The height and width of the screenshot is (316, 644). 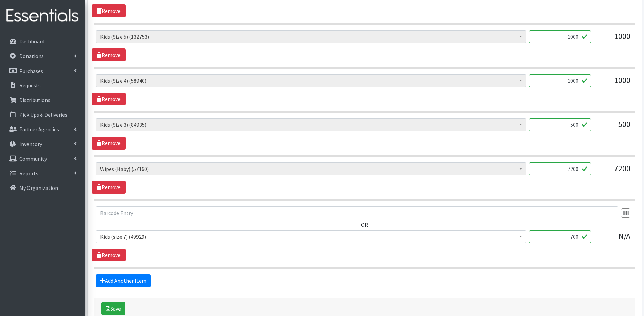 I want to click on a: My Organization, so click(x=42, y=188).